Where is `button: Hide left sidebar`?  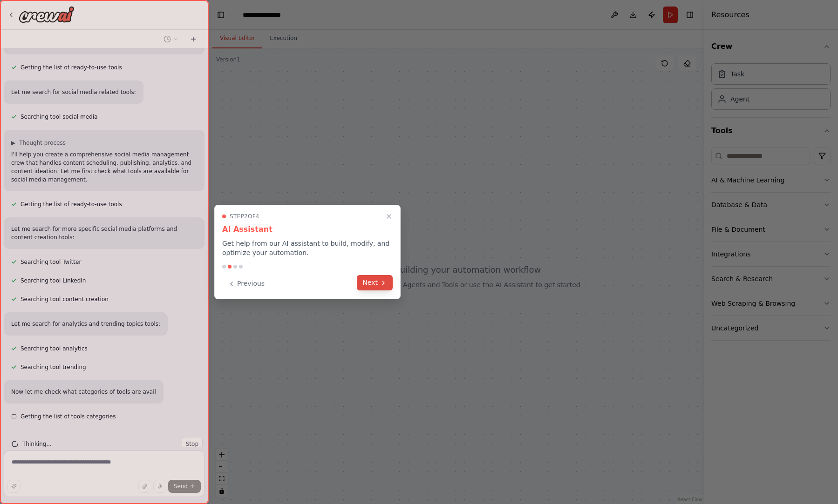 button: Hide left sidebar is located at coordinates (220, 15).